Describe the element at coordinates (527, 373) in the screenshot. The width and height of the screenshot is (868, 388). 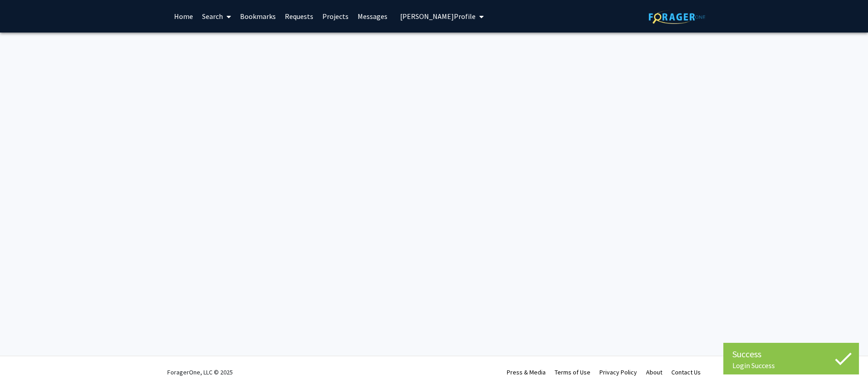
I see `a: Press & Media` at that location.